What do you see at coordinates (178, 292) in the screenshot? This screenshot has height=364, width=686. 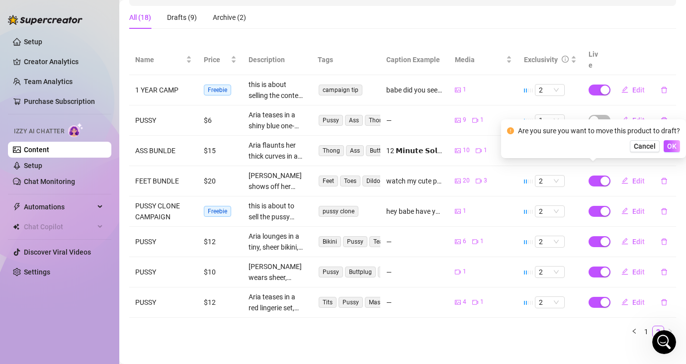 I see `button: Send a message…` at bounding box center [178, 292].